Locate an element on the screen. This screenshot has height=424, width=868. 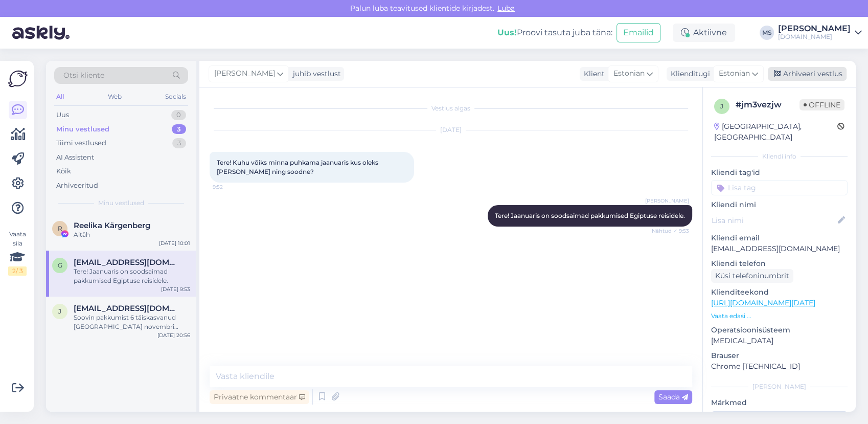
div: 2 / 3 is located at coordinates (17, 271).